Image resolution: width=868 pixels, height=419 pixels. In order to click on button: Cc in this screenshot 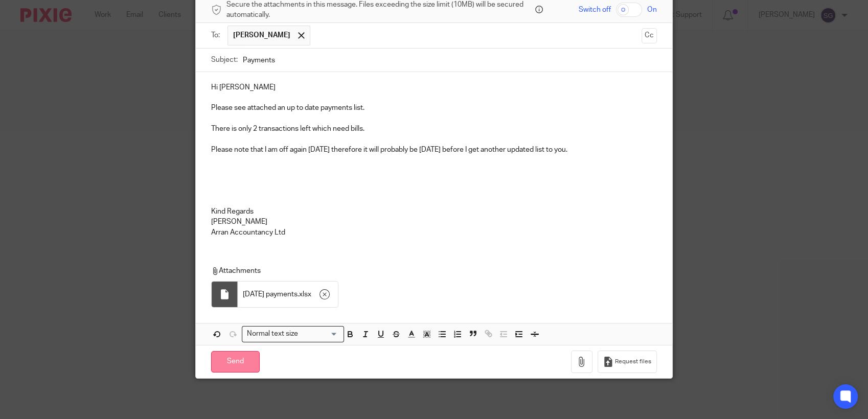, I will do `click(649, 36)`.